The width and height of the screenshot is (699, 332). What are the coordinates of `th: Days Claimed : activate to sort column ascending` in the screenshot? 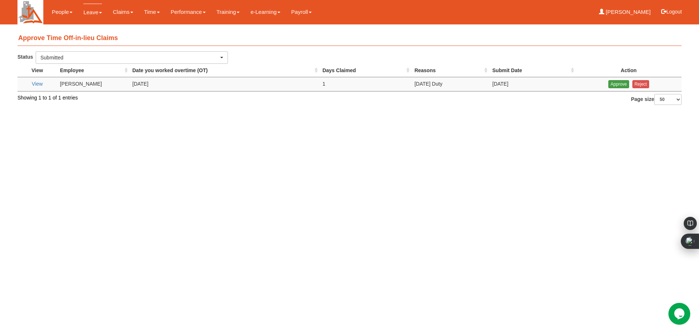 It's located at (366, 70).